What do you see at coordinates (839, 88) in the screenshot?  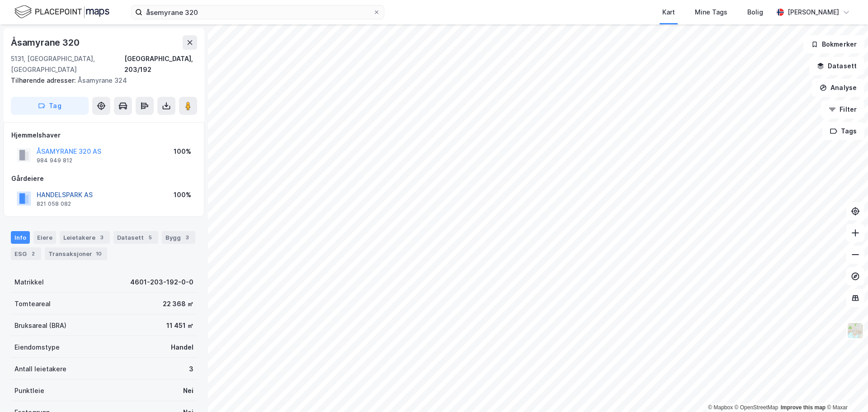 I see `button: Analyse` at bounding box center [839, 88].